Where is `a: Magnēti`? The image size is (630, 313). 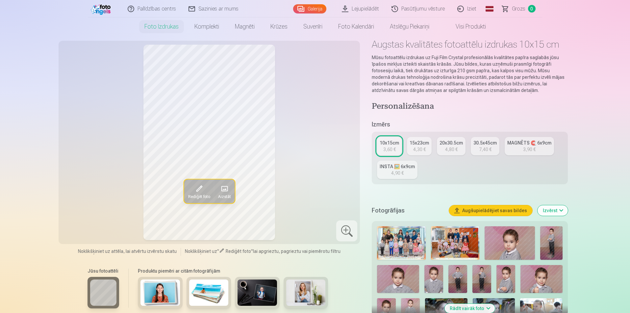
a: Magnēti is located at coordinates (245, 27).